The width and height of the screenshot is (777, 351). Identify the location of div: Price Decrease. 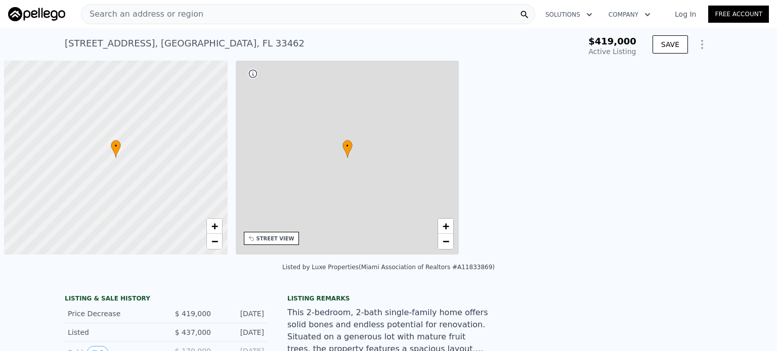
(113, 314).